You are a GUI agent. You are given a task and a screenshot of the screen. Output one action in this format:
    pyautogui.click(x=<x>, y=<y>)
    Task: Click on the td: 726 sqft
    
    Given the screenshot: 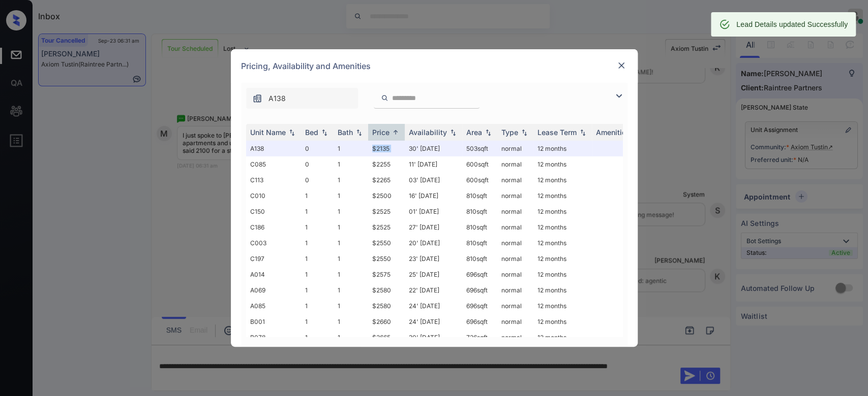 What is the action you would take?
    pyautogui.click(x=479, y=337)
    